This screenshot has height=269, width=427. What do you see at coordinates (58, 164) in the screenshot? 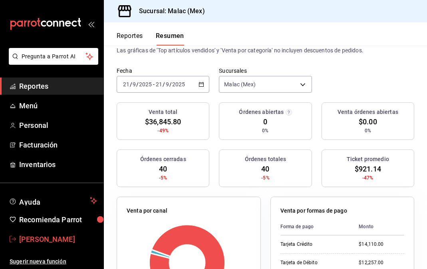
I see `span: Inventarios` at bounding box center [58, 164].